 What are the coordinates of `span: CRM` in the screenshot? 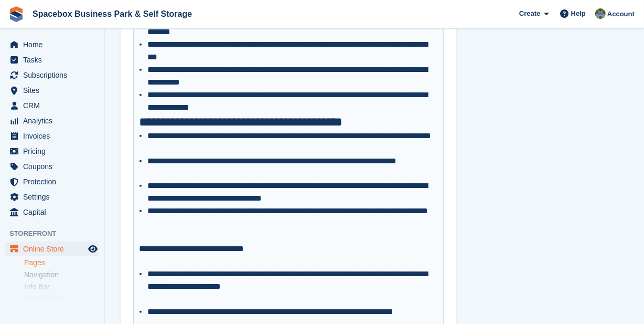 It's located at (54, 106).